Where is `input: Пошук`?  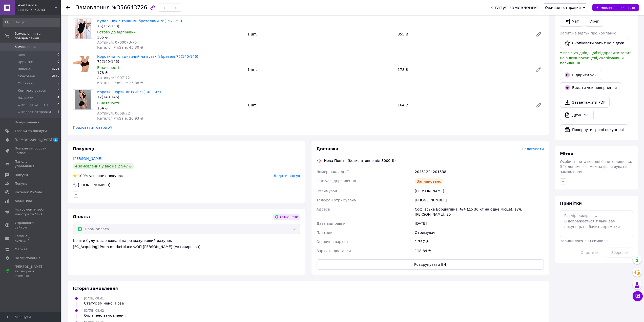
input: Пошук is located at coordinates (31, 22).